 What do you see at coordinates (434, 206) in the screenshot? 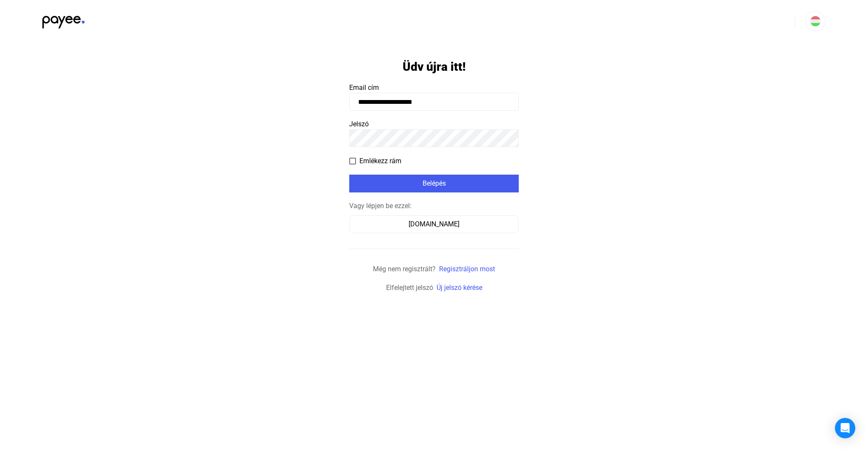
I see `div: Vagy lépjen be ezzel:` at bounding box center [434, 206].